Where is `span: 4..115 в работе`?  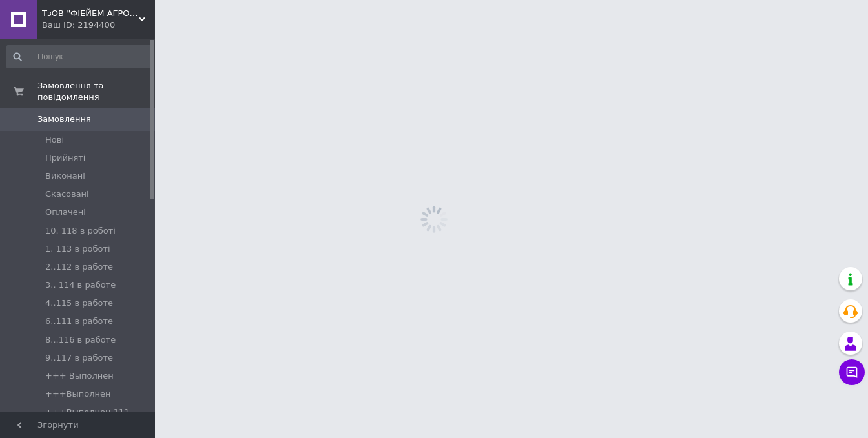
span: 4..115 в работе is located at coordinates (78, 303).